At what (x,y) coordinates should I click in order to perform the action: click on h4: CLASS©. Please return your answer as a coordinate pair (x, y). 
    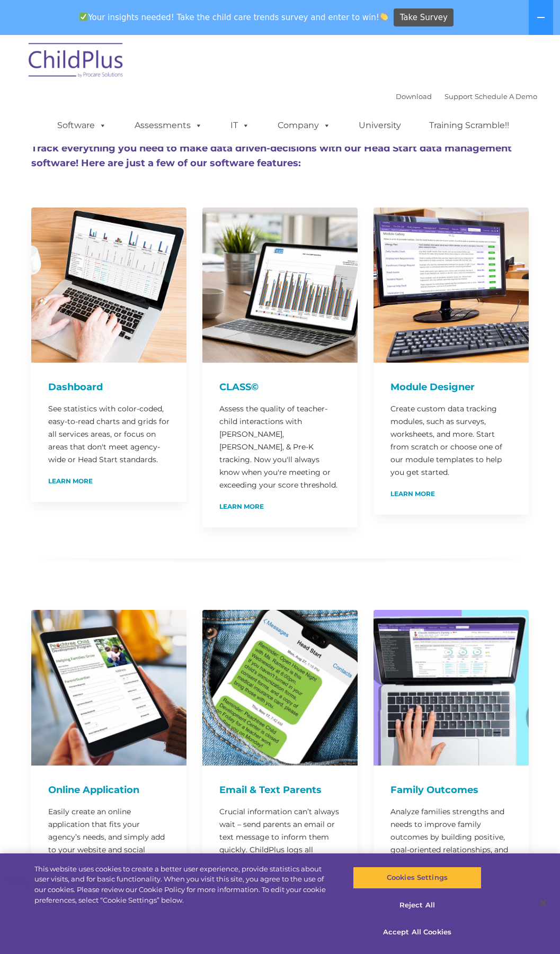
    Looking at the image, I should click on (280, 387).